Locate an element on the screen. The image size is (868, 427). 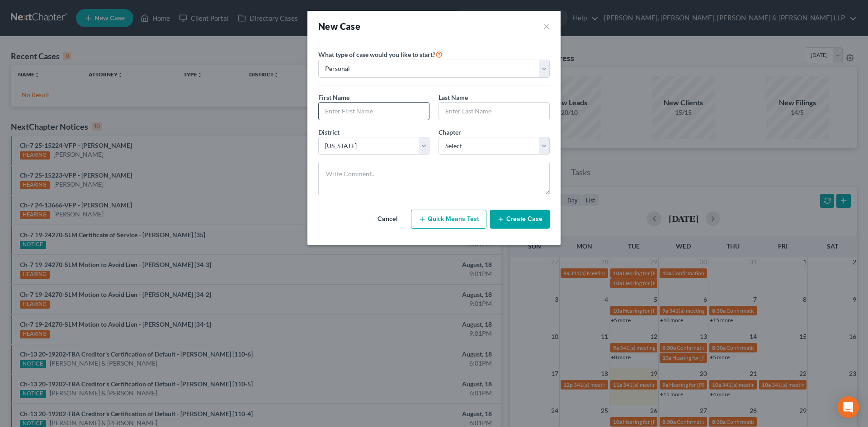
input: Enter Last Name is located at coordinates (494, 111).